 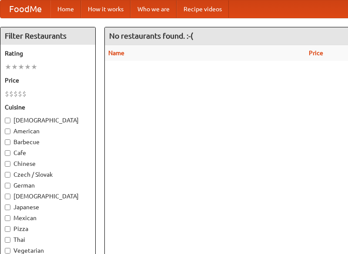 What do you see at coordinates (7, 164) in the screenshot?
I see `input: Chinese` at bounding box center [7, 164].